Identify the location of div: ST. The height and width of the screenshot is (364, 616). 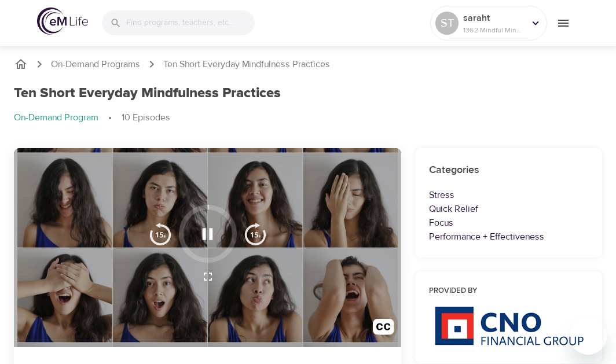
(447, 23).